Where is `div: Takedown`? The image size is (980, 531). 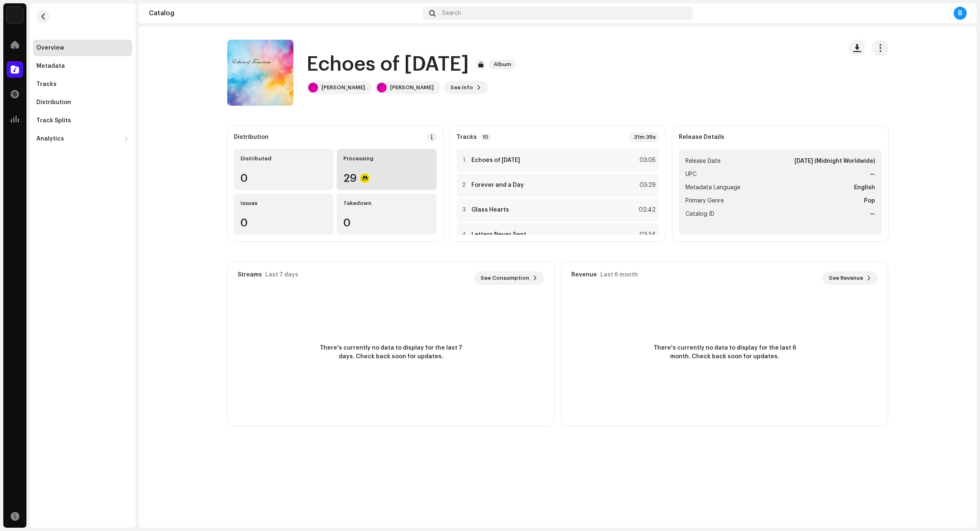
div: Takedown is located at coordinates (386, 203).